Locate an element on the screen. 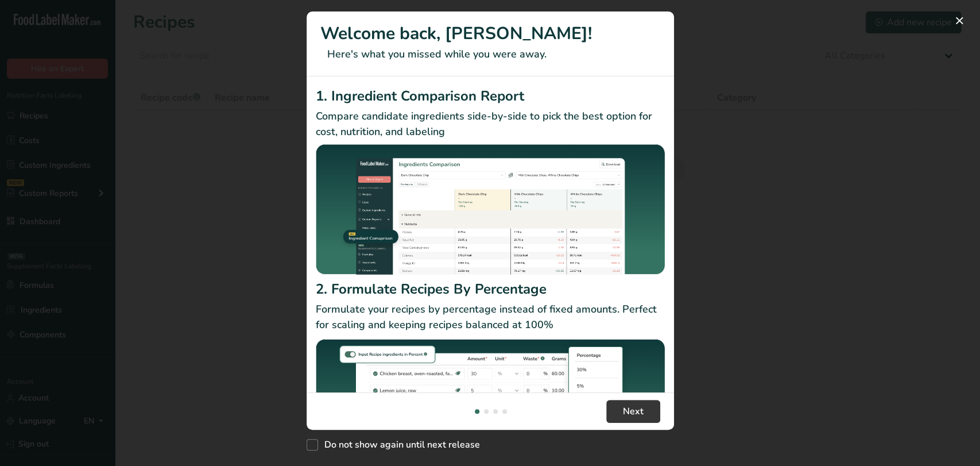  h2: 1. Ingredient Comparison Report is located at coordinates (490, 96).